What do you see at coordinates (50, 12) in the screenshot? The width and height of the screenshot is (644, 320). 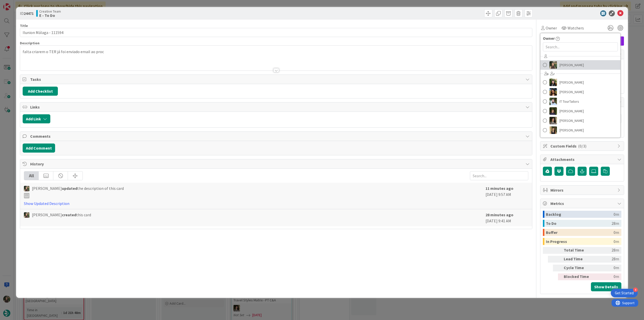 I see `span: Creative Team` at bounding box center [50, 12].